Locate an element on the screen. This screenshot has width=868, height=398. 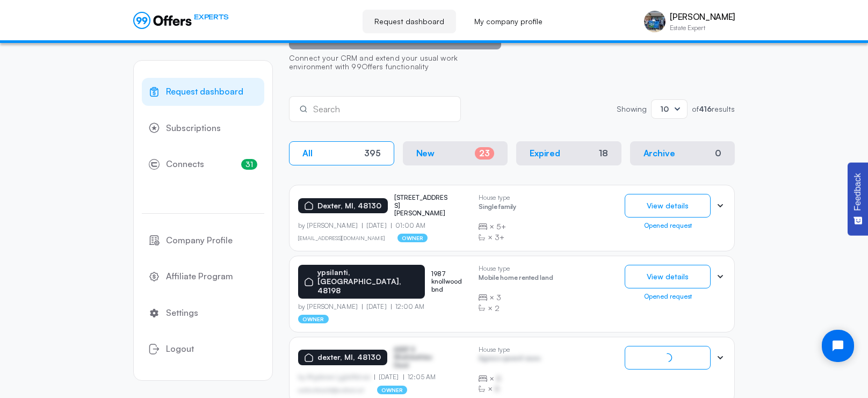
p: dexter, MI, 48130 is located at coordinates (349, 357).